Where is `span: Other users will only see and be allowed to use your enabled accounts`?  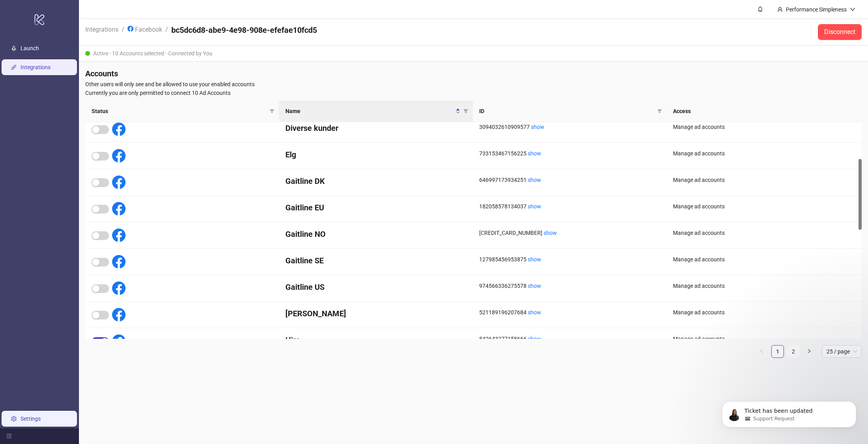
span: Other users will only see and be allowed to use your enabled accounts is located at coordinates (473, 84).